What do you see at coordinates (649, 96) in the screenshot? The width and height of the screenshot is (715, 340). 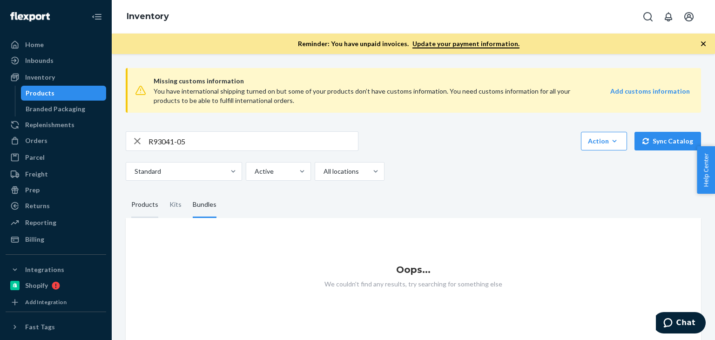 I see `a: Add customs information` at bounding box center [649, 96].